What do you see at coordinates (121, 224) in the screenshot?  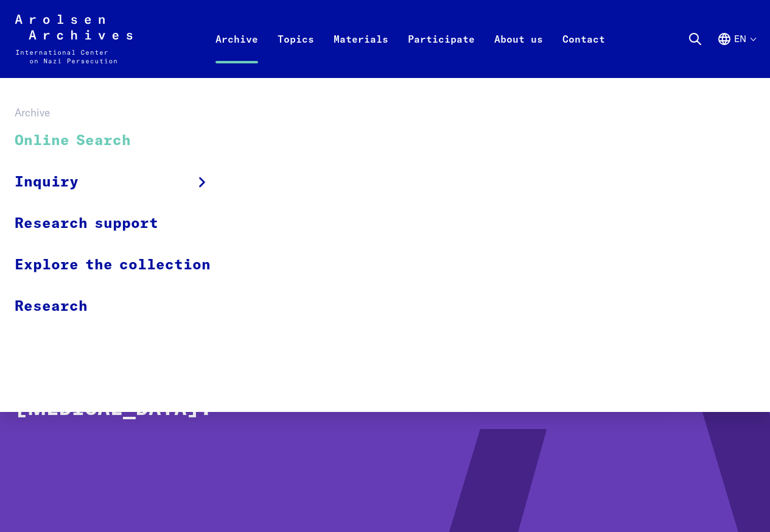 I see `a: Research support` at bounding box center [121, 224].